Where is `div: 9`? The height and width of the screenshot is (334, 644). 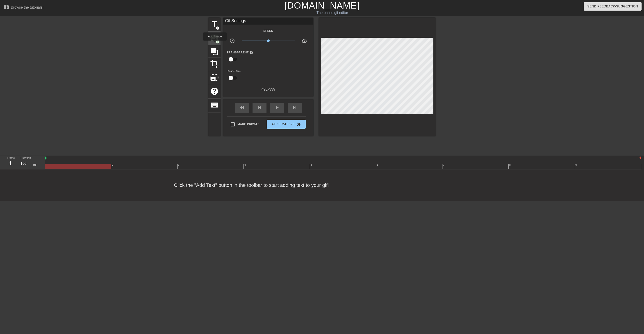 div: 9 is located at coordinates (576, 164).